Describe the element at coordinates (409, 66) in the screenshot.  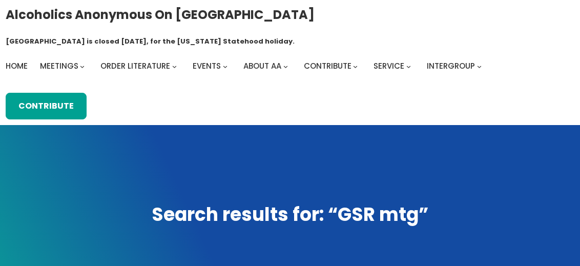
I see `button: Service submenu` at that location.